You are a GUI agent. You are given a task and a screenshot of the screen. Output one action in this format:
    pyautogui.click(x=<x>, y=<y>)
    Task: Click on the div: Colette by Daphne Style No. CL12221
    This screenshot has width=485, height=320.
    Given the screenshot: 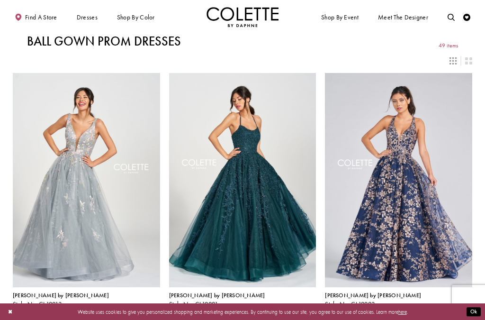 What is the action you would take?
    pyautogui.click(x=217, y=300)
    